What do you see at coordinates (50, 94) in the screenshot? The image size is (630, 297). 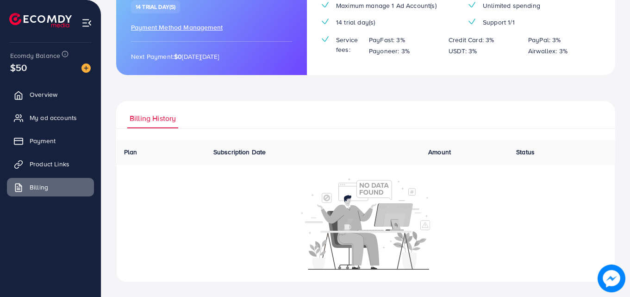 I see `a: Overview` at bounding box center [50, 94].